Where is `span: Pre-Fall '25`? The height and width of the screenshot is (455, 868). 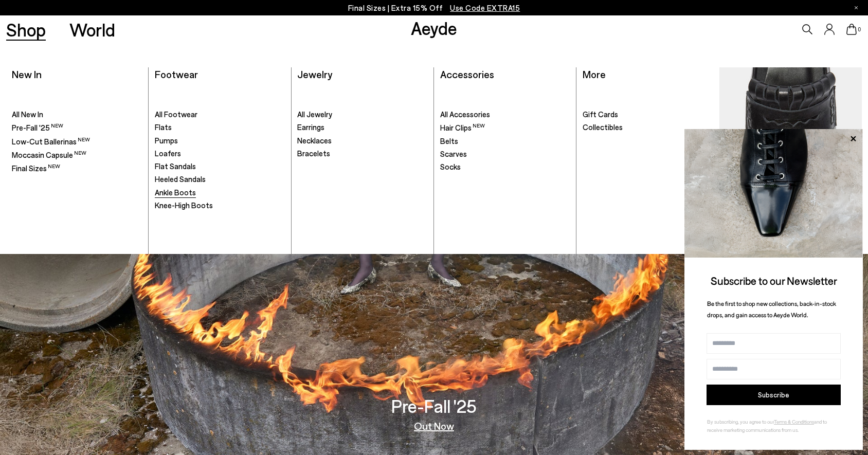 span: Pre-Fall '25 is located at coordinates (38, 127).